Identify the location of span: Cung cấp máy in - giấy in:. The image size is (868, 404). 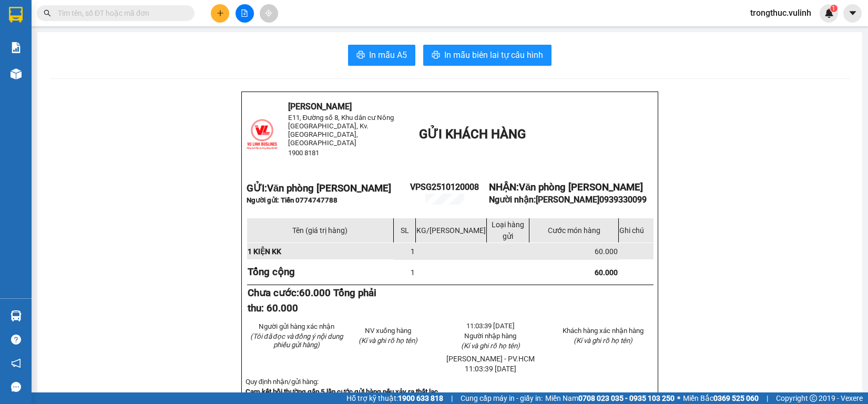
(501, 398).